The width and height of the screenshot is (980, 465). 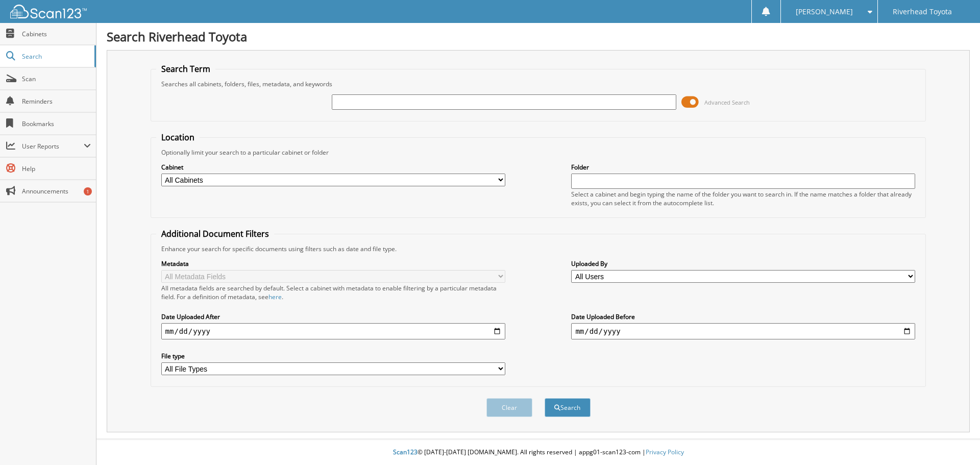 I want to click on div: 1, so click(x=87, y=192).